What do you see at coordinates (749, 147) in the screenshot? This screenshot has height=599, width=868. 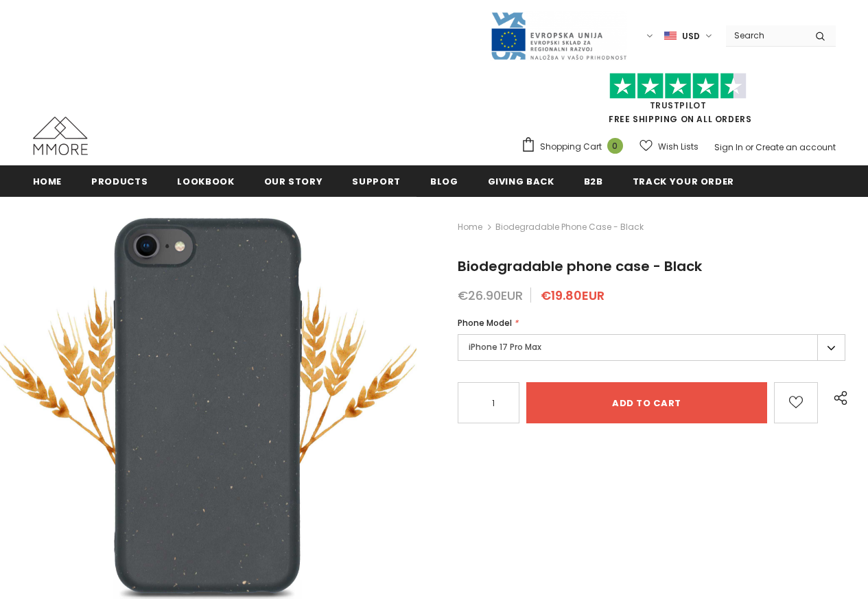 I see `span: or` at bounding box center [749, 147].